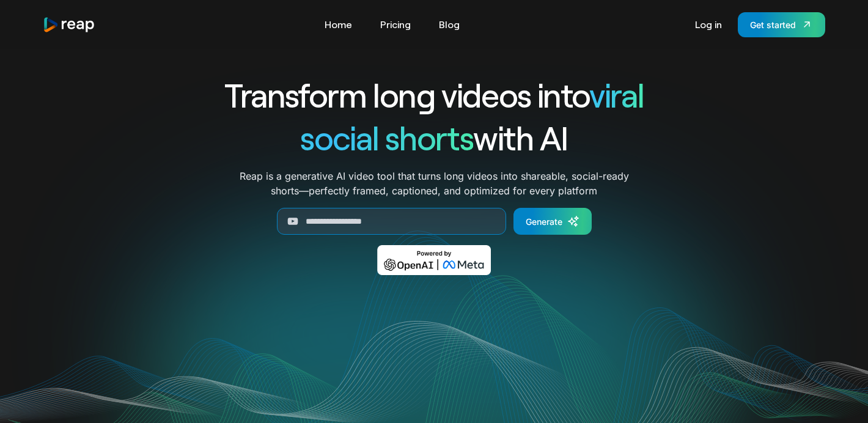 The width and height of the screenshot is (868, 423). Describe the element at coordinates (69, 24) in the screenshot. I see `a: home` at that location.